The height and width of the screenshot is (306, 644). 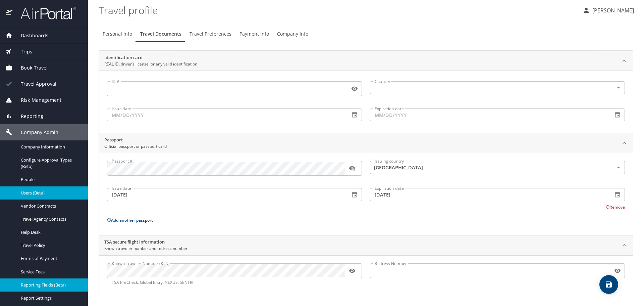 What do you see at coordinates (34, 84) in the screenshot?
I see `span: Travel Approval` at bounding box center [34, 84].